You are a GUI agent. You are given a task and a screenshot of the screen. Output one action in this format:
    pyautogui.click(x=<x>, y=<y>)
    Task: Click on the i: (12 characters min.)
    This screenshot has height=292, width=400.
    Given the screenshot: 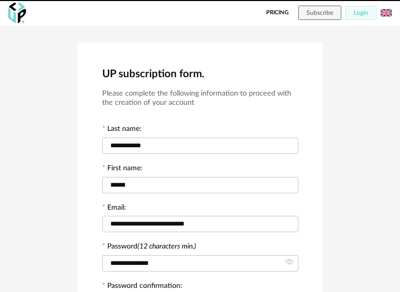 What is the action you would take?
    pyautogui.click(x=167, y=246)
    